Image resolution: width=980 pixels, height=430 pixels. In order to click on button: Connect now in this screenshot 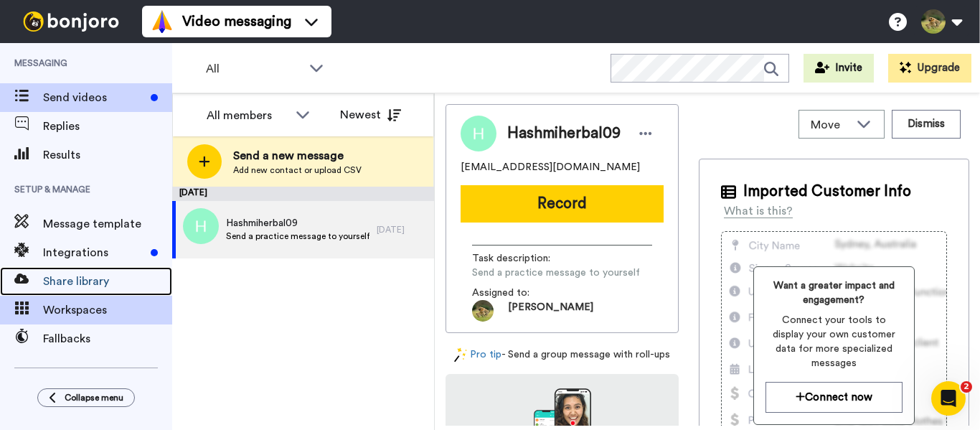, I will do `click(834, 397)`.